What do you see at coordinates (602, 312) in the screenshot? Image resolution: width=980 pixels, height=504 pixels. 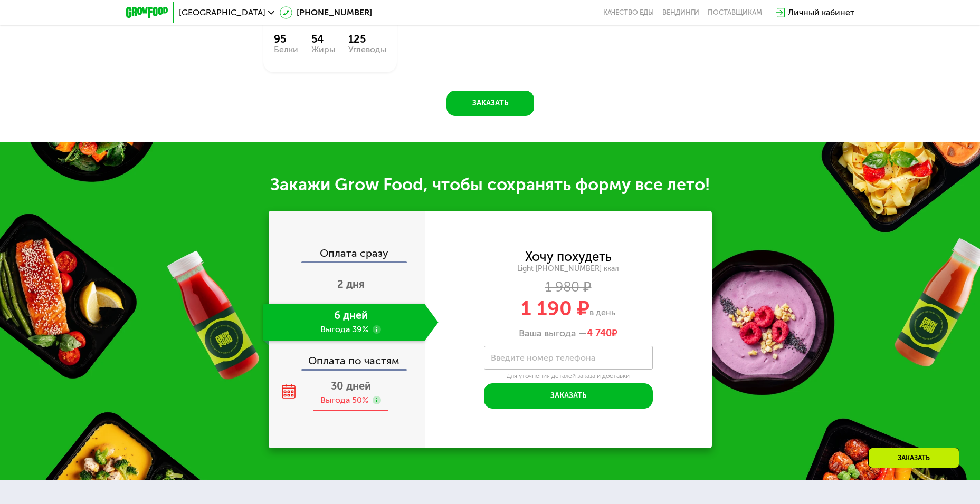 I see `span: в день` at bounding box center [602, 312].